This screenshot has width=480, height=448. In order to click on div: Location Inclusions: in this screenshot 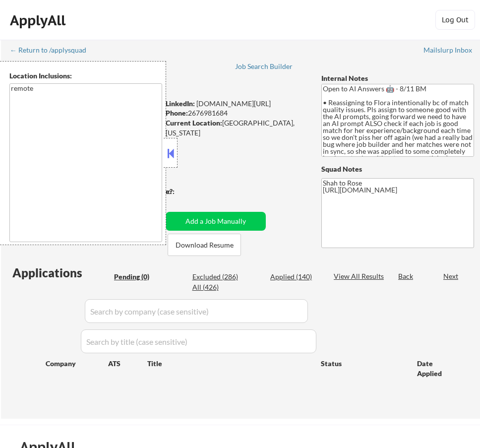, I will do `click(86, 76)`.